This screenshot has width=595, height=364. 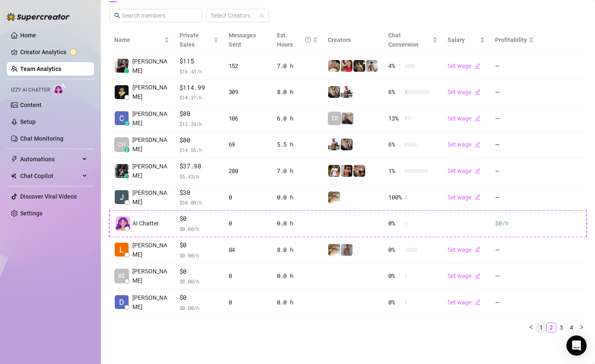 I want to click on span: $ 13.33 /h, so click(x=199, y=124).